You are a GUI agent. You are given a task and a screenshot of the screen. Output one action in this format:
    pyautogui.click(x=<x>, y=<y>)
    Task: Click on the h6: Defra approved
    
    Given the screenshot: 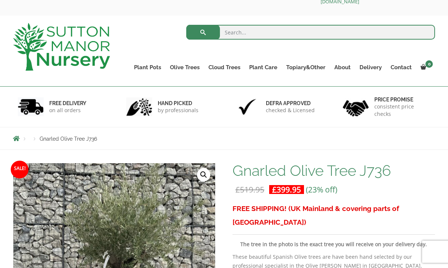 What is the action you would take?
    pyautogui.click(x=291, y=103)
    